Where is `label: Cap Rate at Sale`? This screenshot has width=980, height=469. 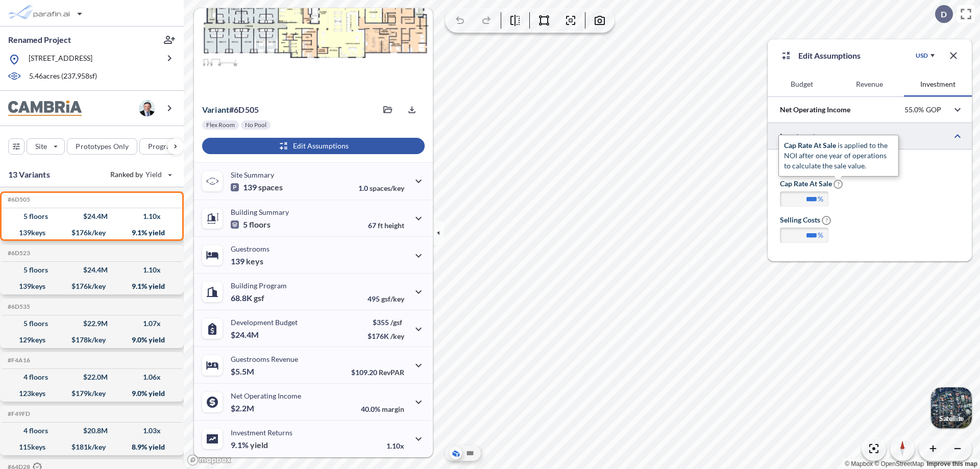
label: Cap Rate at Sale is located at coordinates (811, 184).